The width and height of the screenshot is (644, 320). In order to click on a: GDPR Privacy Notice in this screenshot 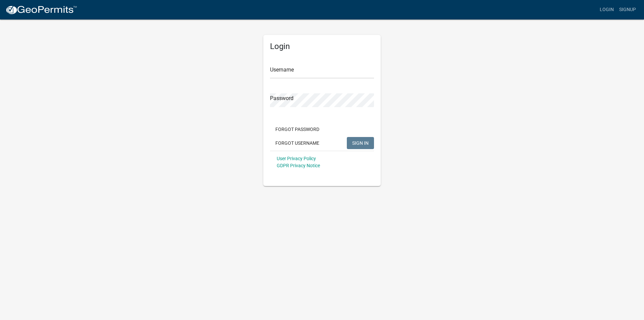, I will do `click(298, 165)`.